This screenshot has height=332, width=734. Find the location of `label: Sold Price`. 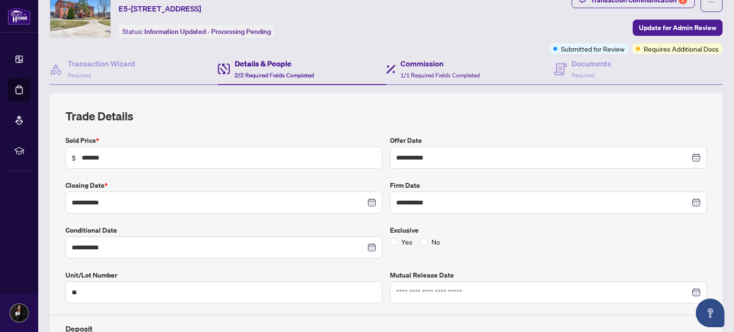

label: Sold Price is located at coordinates (224, 140).